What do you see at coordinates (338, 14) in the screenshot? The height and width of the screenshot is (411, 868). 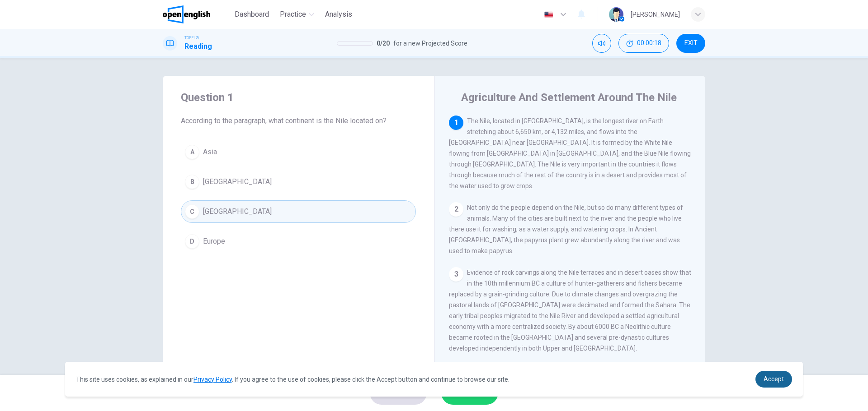 I see `span: Analysis` at bounding box center [338, 14].